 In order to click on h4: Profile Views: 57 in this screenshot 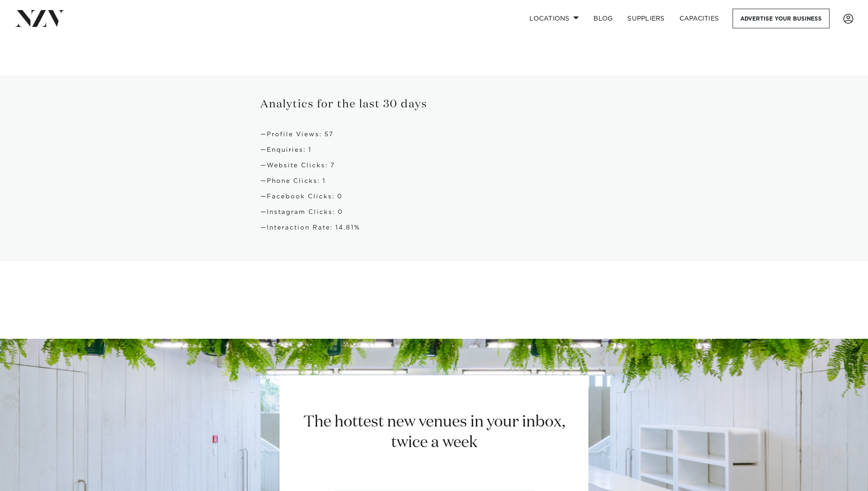, I will do `click(434, 134)`.